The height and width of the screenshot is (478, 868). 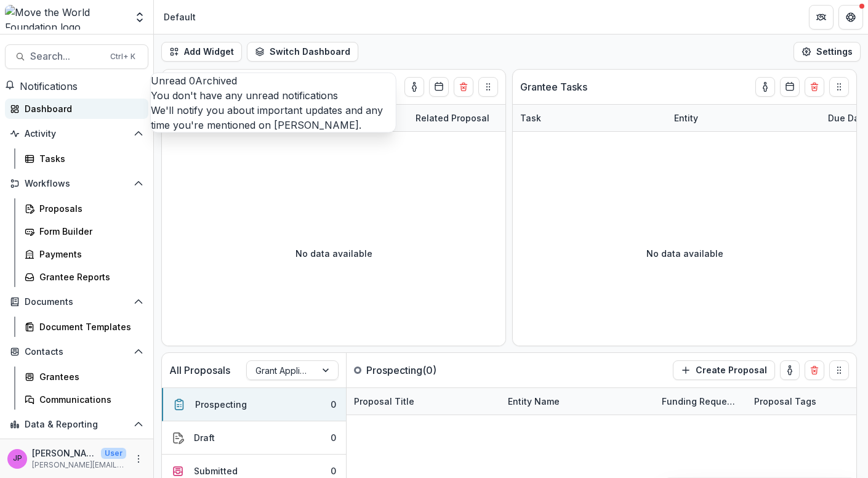 What do you see at coordinates (84, 277) in the screenshot?
I see `a: Grantee Reports` at bounding box center [84, 277].